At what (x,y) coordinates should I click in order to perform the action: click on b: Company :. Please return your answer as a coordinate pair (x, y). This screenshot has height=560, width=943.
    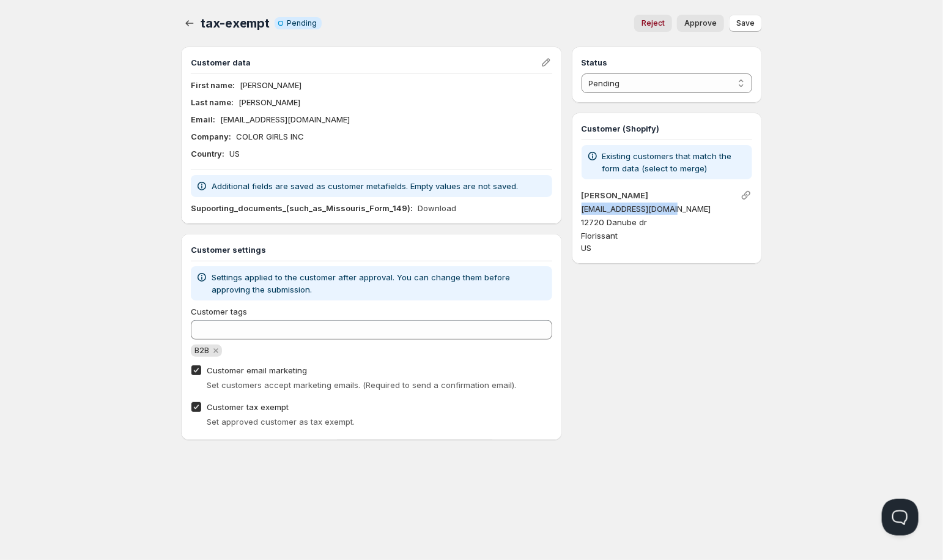
    Looking at the image, I should click on (211, 137).